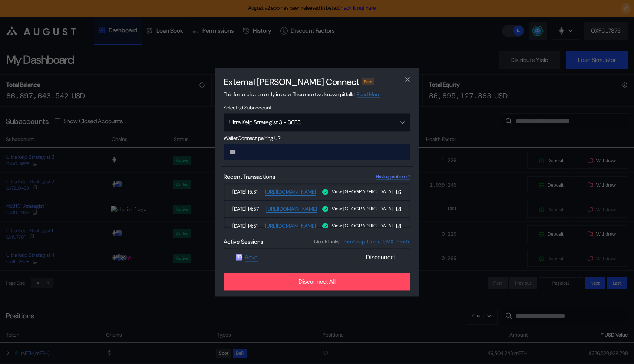  Describe the element at coordinates (307, 122) in the screenshot. I see `div: Ultra Kelp Strategist 3 - 36E3` at that location.